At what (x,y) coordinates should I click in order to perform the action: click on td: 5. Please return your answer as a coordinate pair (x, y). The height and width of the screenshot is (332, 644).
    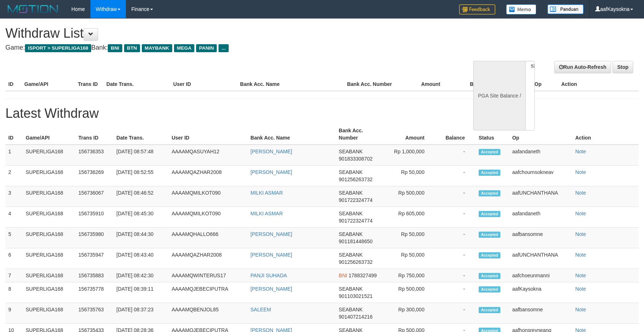
    Looking at the image, I should click on (14, 237).